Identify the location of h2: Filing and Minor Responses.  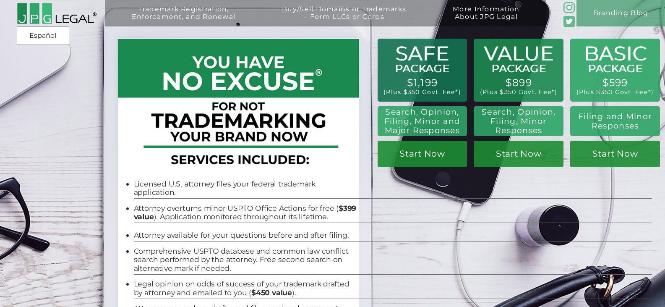
(615, 121).